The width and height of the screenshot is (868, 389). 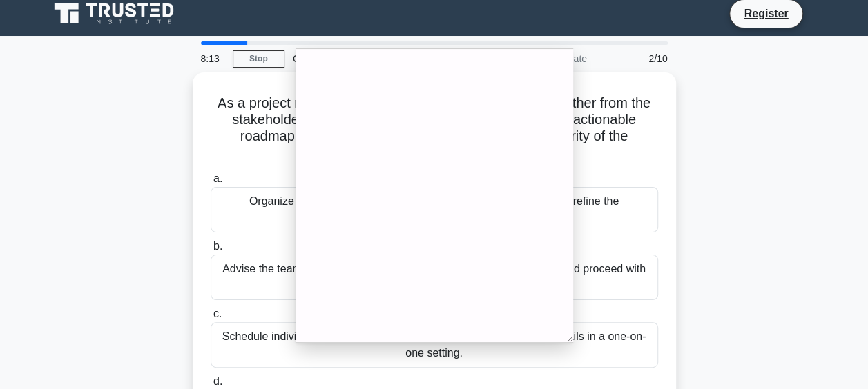 What do you see at coordinates (434, 345) in the screenshot?
I see `div: Schedule individual meetings with stakeholders later to discuss the details in a one-on-one setting.` at bounding box center [434, 345].